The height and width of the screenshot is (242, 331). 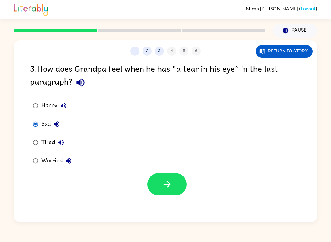 I want to click on button: 2, so click(x=147, y=51).